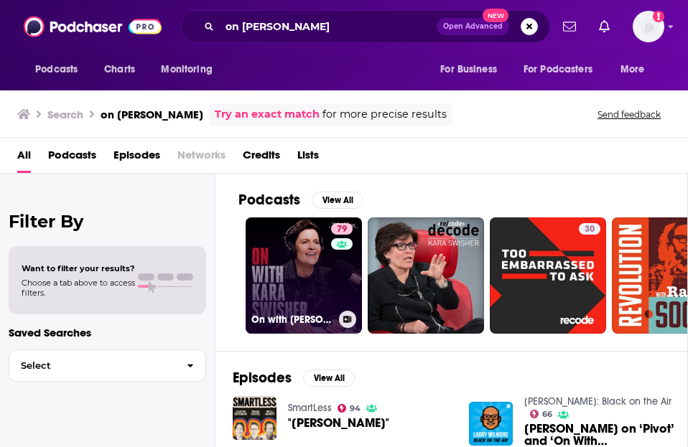  I want to click on a: All, so click(24, 158).